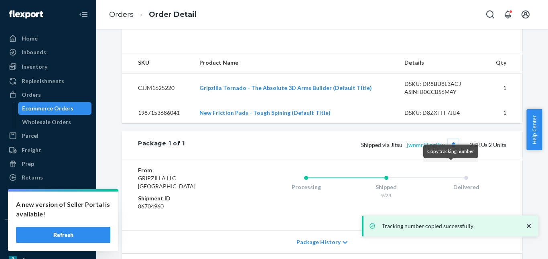 The width and height of the screenshot is (548, 259). Describe the element at coordinates (453, 144) in the screenshot. I see `button: Copy tracking number` at that location.